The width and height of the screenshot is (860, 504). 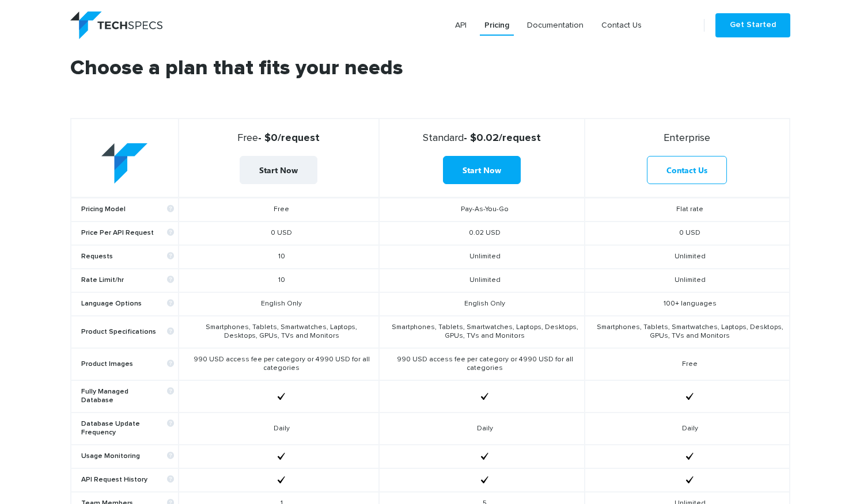 What do you see at coordinates (430, 88) in the screenshot?
I see `h2: Choose a plan that fits your needs` at bounding box center [430, 88].